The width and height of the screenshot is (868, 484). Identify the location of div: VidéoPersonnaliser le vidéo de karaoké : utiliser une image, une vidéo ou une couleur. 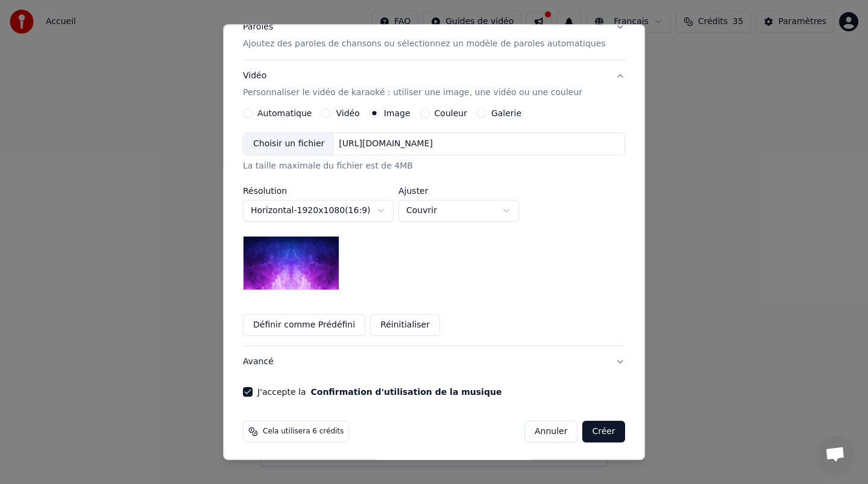
(434, 227).